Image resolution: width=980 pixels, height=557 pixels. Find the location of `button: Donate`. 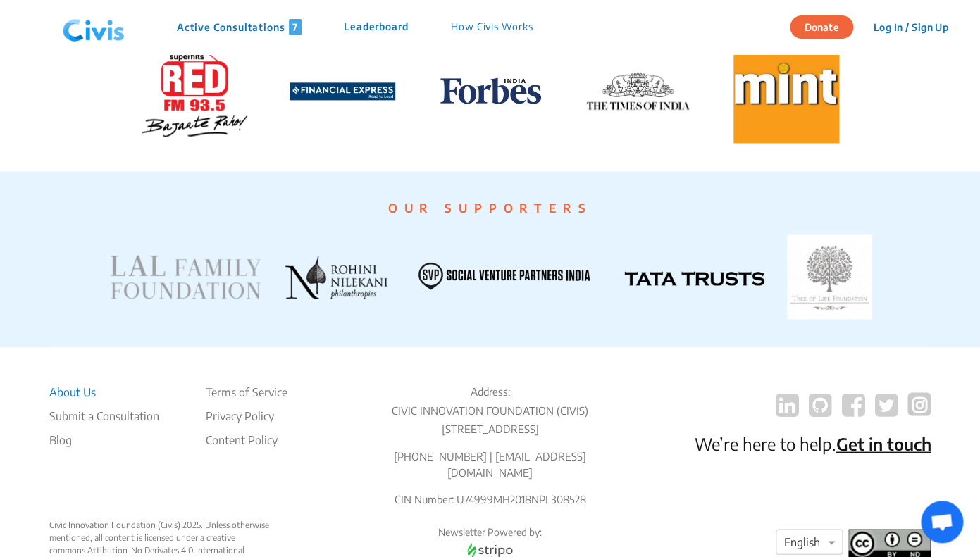

button: Donate is located at coordinates (821, 27).